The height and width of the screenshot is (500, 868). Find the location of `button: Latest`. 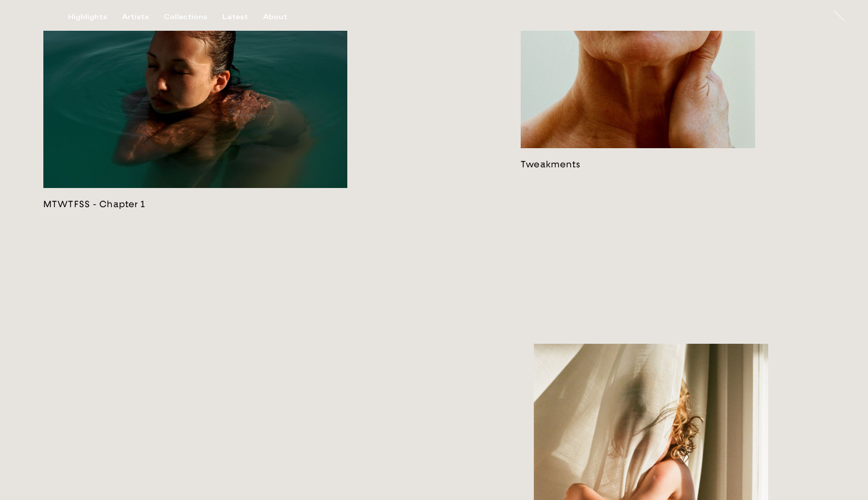

button: Latest is located at coordinates (242, 17).